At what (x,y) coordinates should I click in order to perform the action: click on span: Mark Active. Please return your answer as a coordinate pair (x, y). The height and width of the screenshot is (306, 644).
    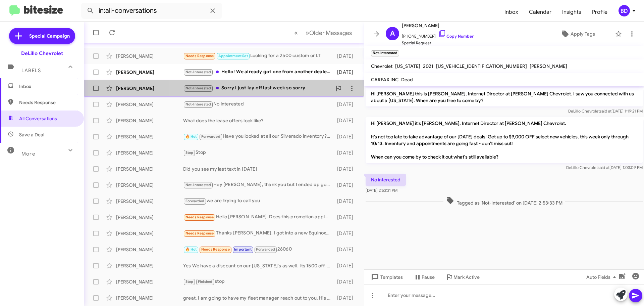
    Looking at the image, I should click on (466, 277).